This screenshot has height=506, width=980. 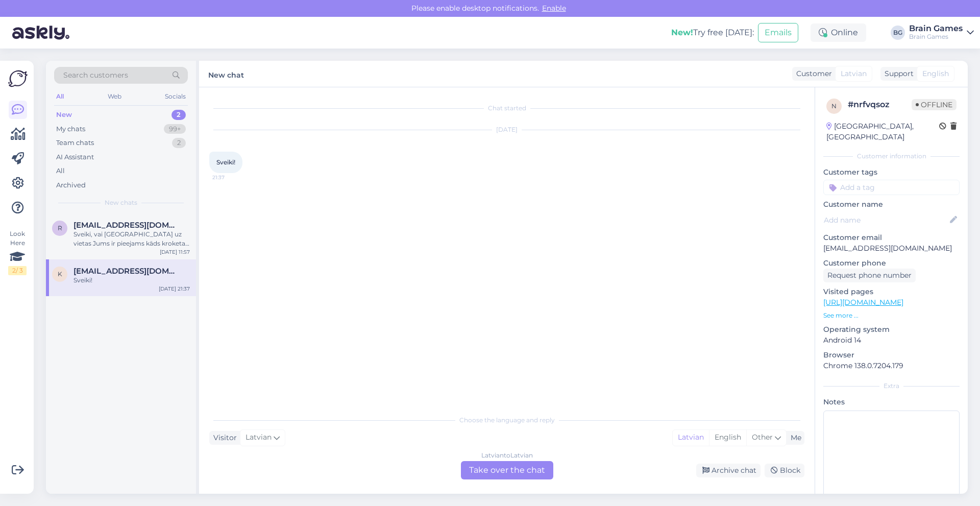 What do you see at coordinates (728, 471) in the screenshot?
I see `div: Archive chat` at bounding box center [728, 471].